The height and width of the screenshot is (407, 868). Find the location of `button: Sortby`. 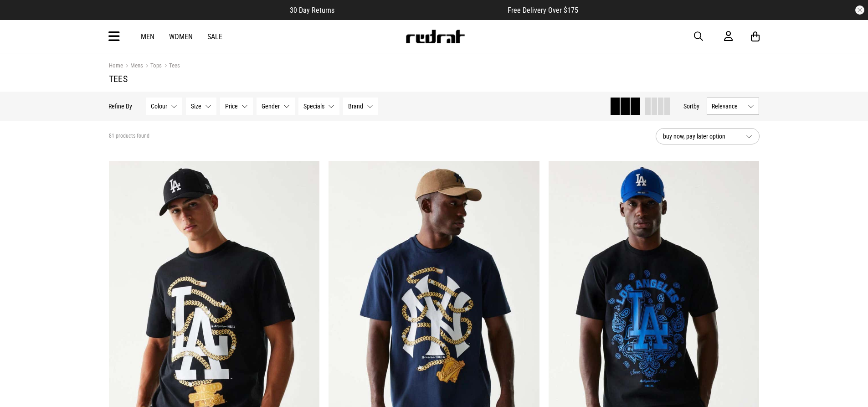

button: Sortby is located at coordinates (692, 106).